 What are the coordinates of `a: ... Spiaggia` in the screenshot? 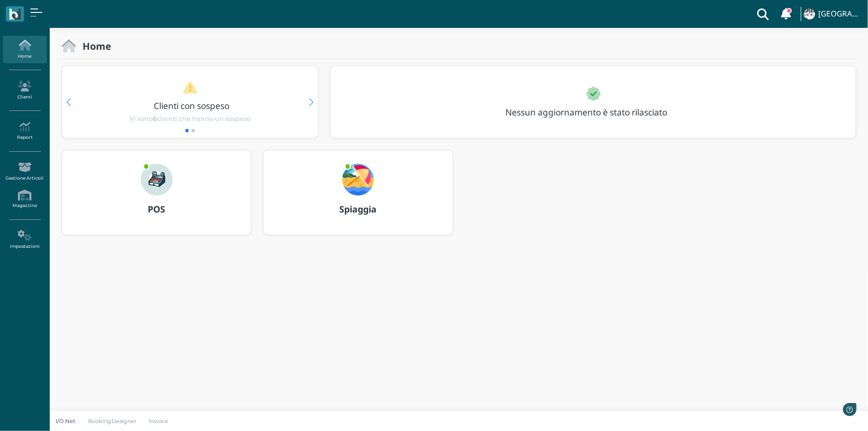 It's located at (358, 199).